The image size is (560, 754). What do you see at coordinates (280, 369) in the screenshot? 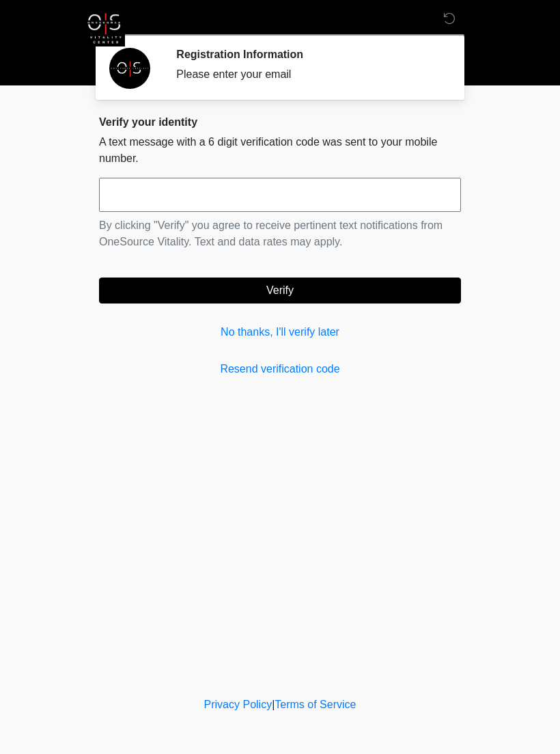
I see `a: Resend verification code` at bounding box center [280, 369].